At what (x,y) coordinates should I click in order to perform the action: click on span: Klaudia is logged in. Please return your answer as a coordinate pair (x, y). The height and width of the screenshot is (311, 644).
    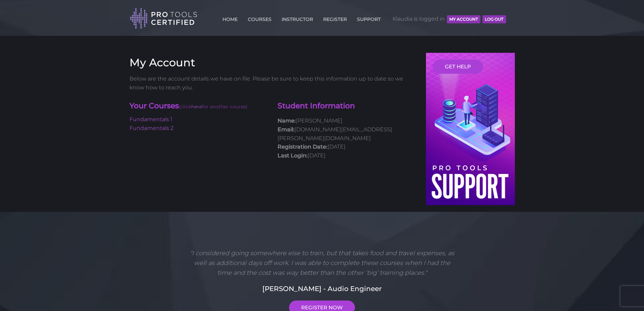
    Looking at the image, I should click on (449, 19).